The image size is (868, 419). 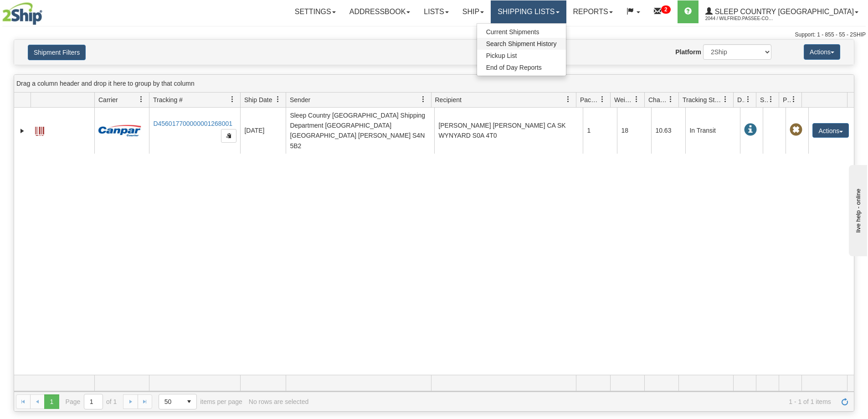 What do you see at coordinates (521, 55) in the screenshot?
I see `a: Pickup List` at bounding box center [521, 55].